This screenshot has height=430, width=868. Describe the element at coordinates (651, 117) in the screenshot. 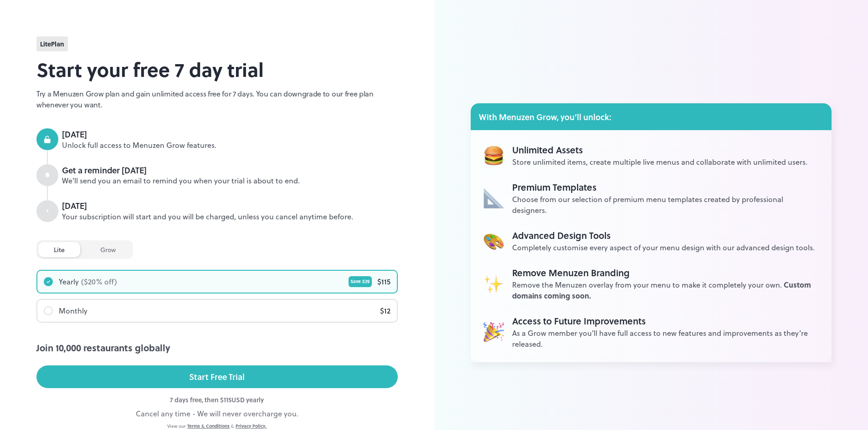

I see `div: With Menuzen Grow, you’ll unlock:` at that location.